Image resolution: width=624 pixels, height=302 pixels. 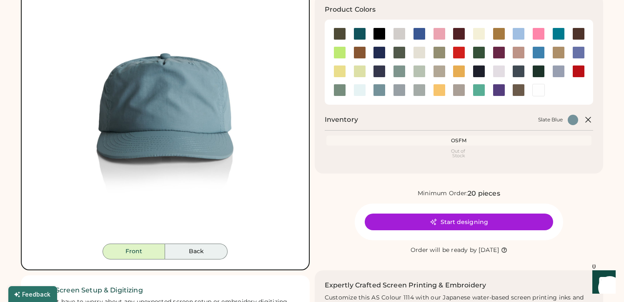 What do you see at coordinates (459, 141) in the screenshot?
I see `div: OSFM` at bounding box center [459, 141].